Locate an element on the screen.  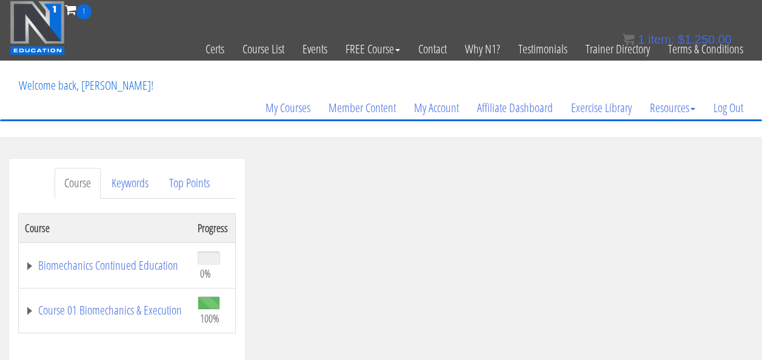
a: FREE Course is located at coordinates (373, 49).